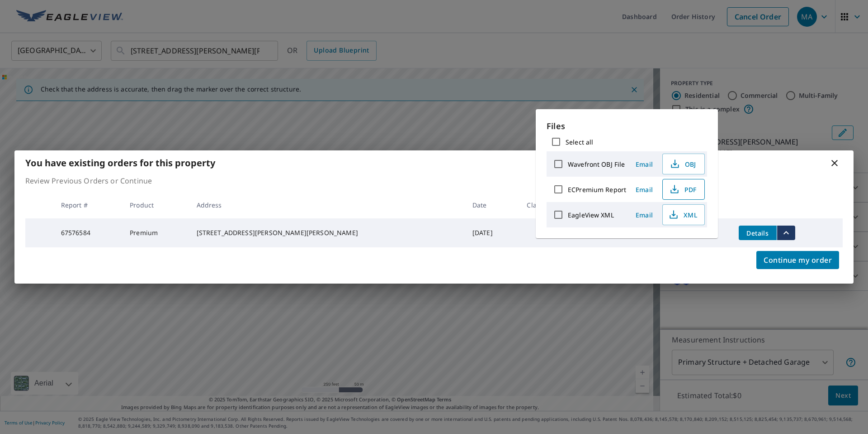 The height and width of the screenshot is (434, 868). Describe the element at coordinates (120, 162) in the screenshot. I see `b: You have existing orders for this property` at that location.